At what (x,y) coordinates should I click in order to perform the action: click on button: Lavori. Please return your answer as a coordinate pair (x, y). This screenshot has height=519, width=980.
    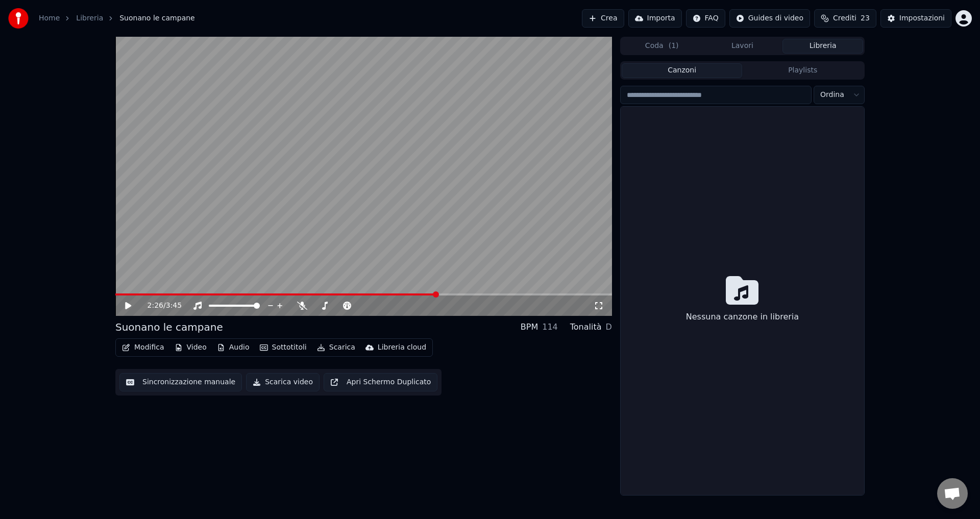
    Looking at the image, I should click on (743, 46).